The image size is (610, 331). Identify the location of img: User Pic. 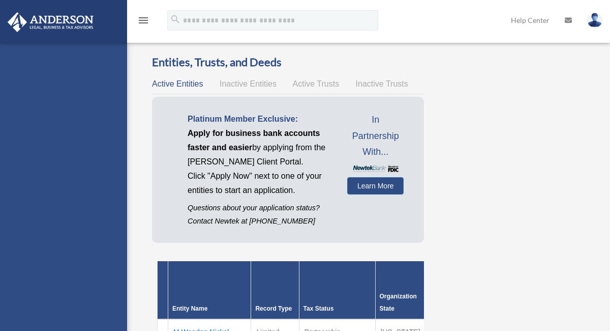
(595, 20).